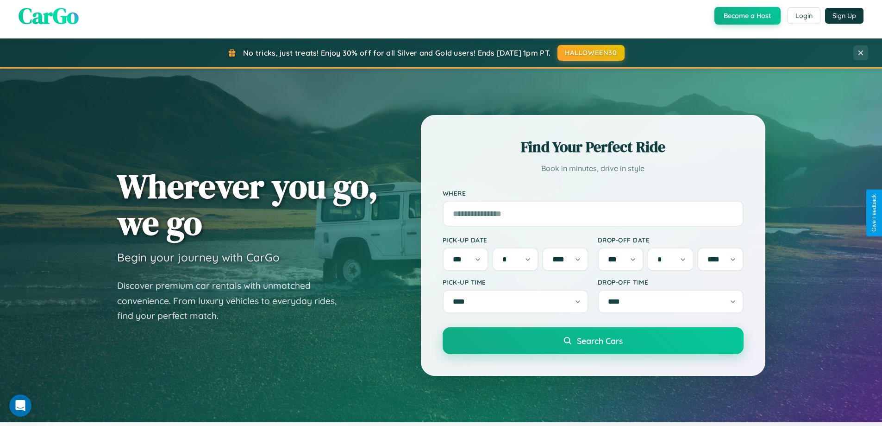 Image resolution: width=882 pixels, height=426 pixels. Describe the element at coordinates (198, 257) in the screenshot. I see `h3: Begin your journey with CarGo` at that location.